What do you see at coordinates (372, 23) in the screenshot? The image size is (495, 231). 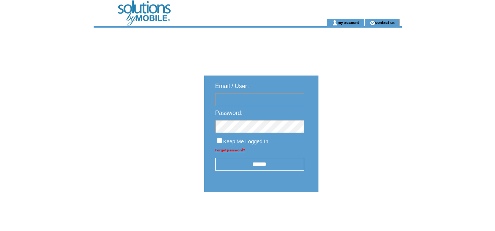 I see `img: contact_us_icon.gif` at bounding box center [372, 23].